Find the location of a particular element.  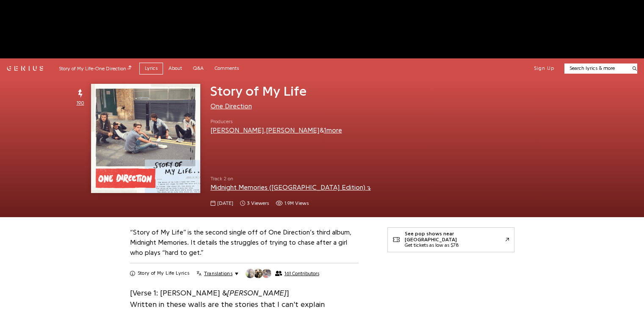

span: 1.9M views is located at coordinates (297, 203).